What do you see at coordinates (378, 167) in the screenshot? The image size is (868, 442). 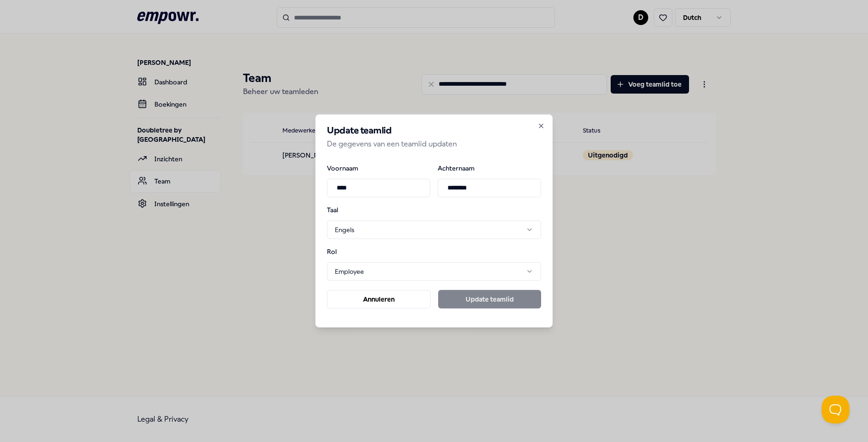 I see `label: Voornaam` at bounding box center [378, 167].